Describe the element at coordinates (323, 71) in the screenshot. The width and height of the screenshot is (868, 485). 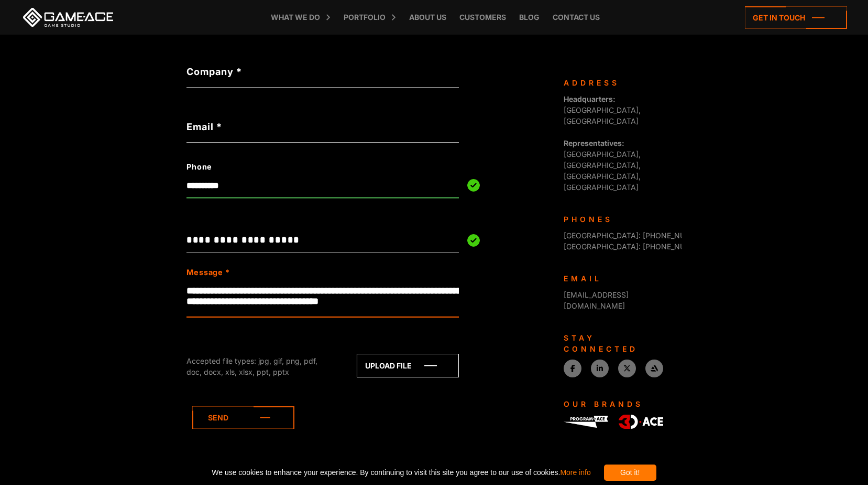
I see `label: Company *` at that location.